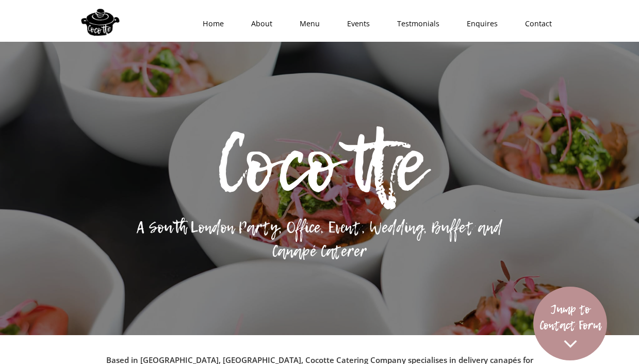 The width and height of the screenshot is (639, 364). I want to click on a: Enquires, so click(479, 24).